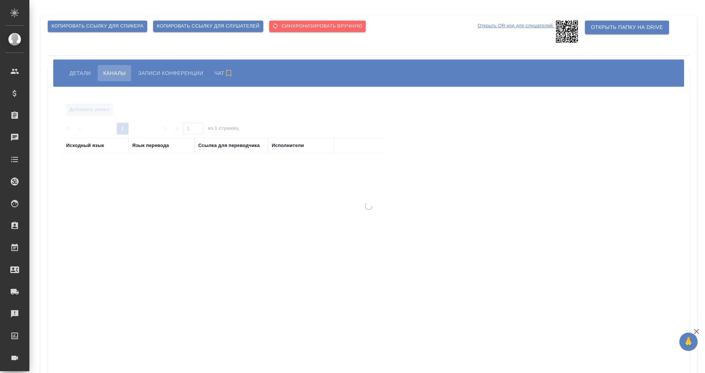 The width and height of the screenshot is (705, 373). Describe the element at coordinates (225, 73) in the screenshot. I see `span: Чат` at that location.